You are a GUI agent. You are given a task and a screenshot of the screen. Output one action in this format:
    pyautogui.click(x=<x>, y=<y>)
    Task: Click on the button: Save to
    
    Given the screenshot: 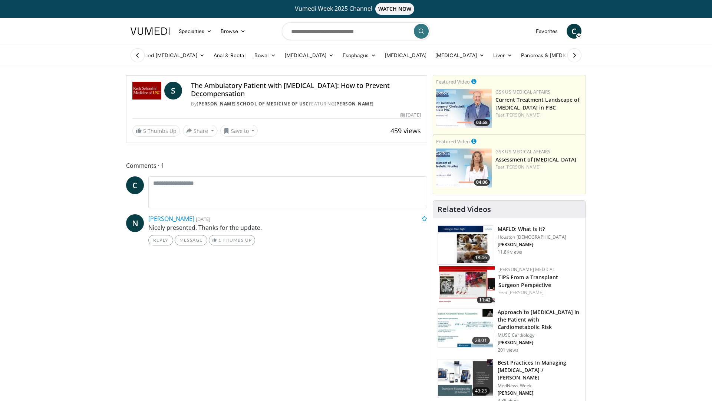 What is the action you would take?
    pyautogui.click(x=239, y=131)
    